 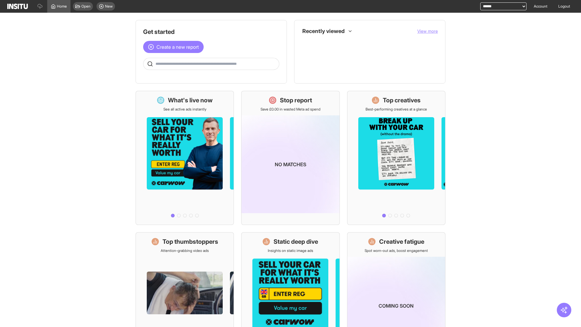 What do you see at coordinates (402, 100) in the screenshot?
I see `h1: Top creatives` at bounding box center [402, 100].